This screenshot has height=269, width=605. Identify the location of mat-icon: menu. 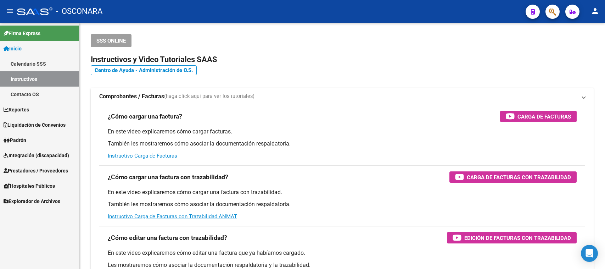
(10, 11).